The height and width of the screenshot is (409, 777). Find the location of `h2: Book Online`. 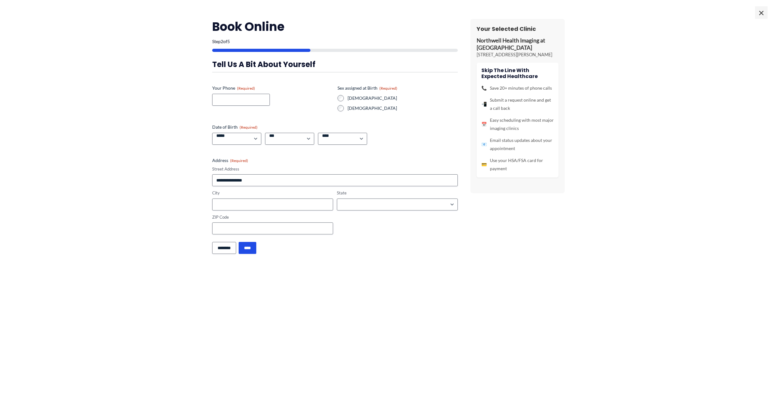

h2: Book Online is located at coordinates (335, 26).